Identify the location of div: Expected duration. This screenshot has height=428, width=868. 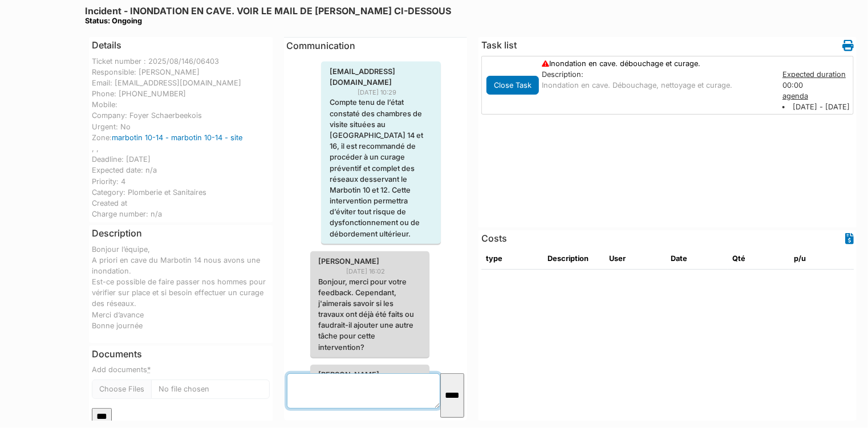
(816, 74).